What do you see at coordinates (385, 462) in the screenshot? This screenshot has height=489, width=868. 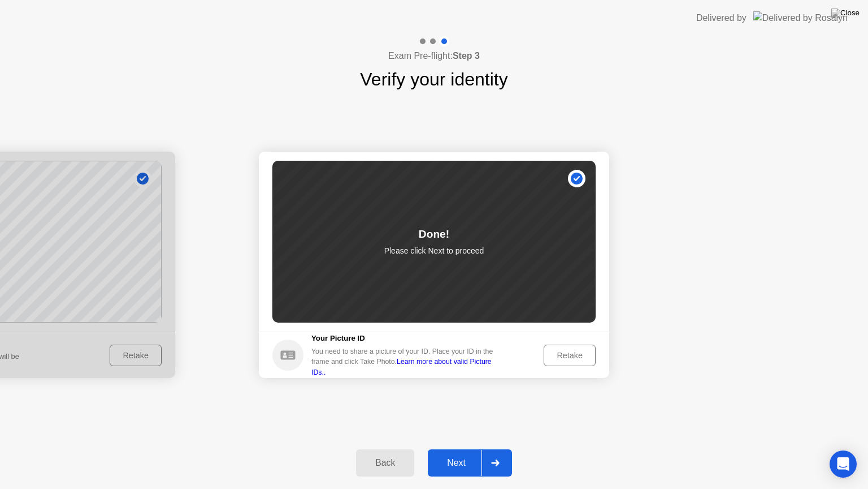 I see `div: Back` at bounding box center [385, 462].